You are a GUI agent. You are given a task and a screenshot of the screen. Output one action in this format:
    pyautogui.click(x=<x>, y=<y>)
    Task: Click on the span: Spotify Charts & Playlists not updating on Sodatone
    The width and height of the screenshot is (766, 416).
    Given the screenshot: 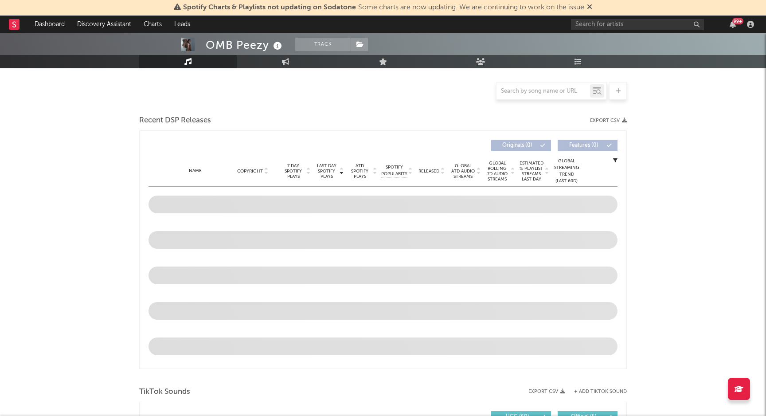 What is the action you would take?
    pyautogui.click(x=269, y=8)
    